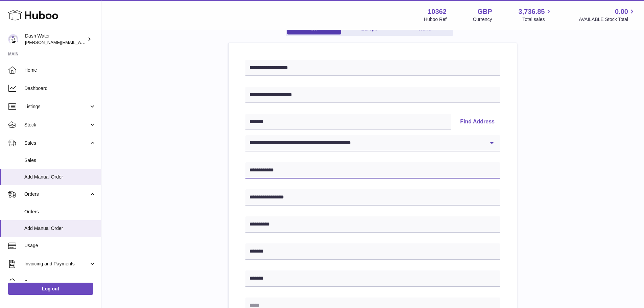  Describe the element at coordinates (13, 39) in the screenshot. I see `img: james@dash-water.com` at that location.